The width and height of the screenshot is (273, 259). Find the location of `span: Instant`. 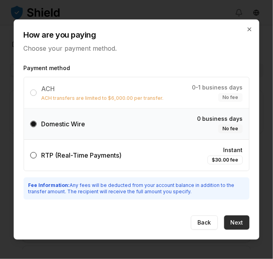

span: Instant is located at coordinates (233, 150).